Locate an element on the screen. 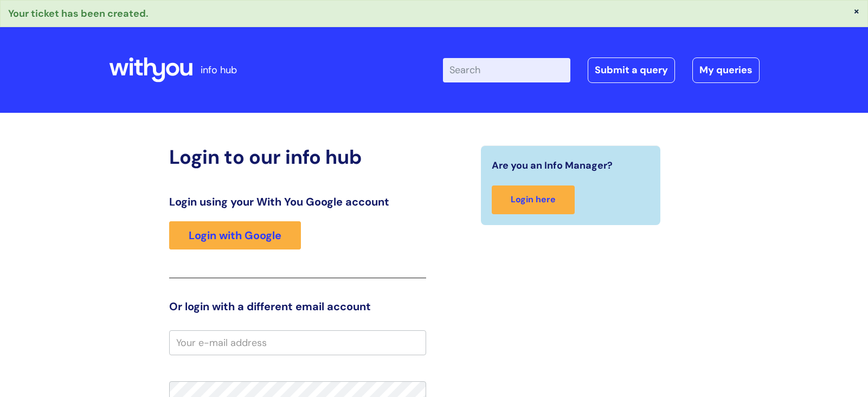 This screenshot has width=868, height=397. a: My queries is located at coordinates (726, 70).